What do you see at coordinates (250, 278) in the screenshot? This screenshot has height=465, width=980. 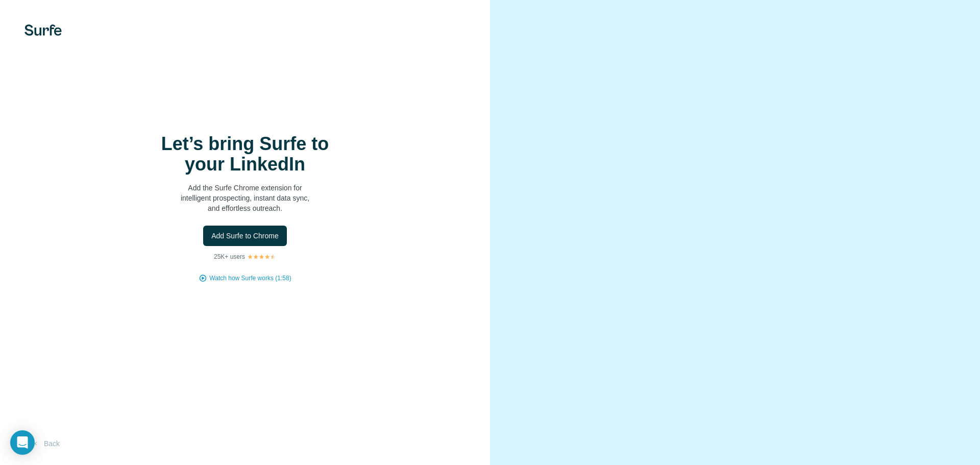 I see `button: Watch how Surfe works (1:58)` at bounding box center [250, 278].